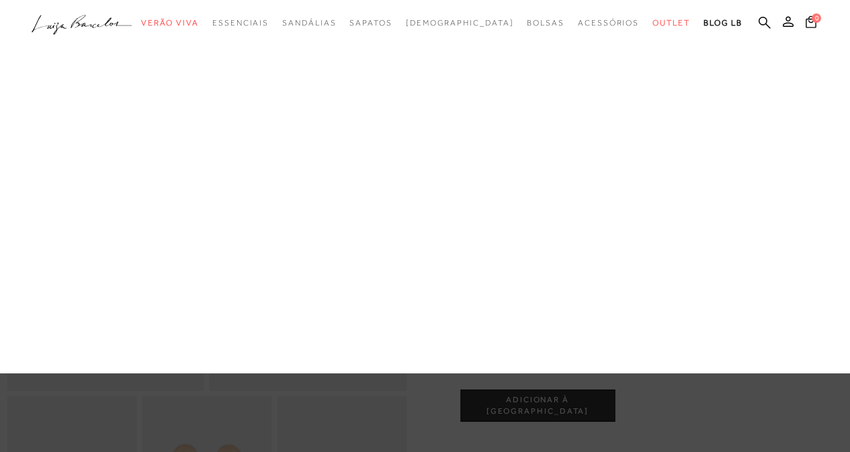 Image resolution: width=850 pixels, height=452 pixels. What do you see at coordinates (546, 23) in the screenshot?
I see `span: Bolsas` at bounding box center [546, 23].